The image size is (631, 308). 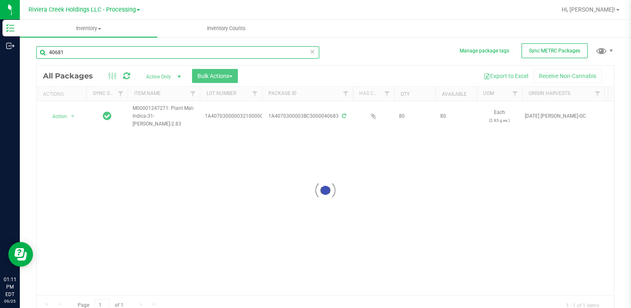 What do you see at coordinates (226, 28) in the screenshot?
I see `span: Inventory Counts` at bounding box center [226, 28].